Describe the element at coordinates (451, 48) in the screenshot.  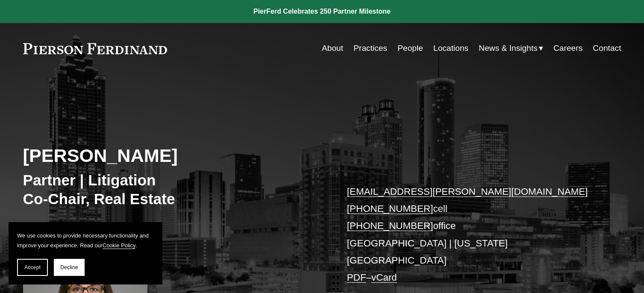
I see `a: Locations` at that location.